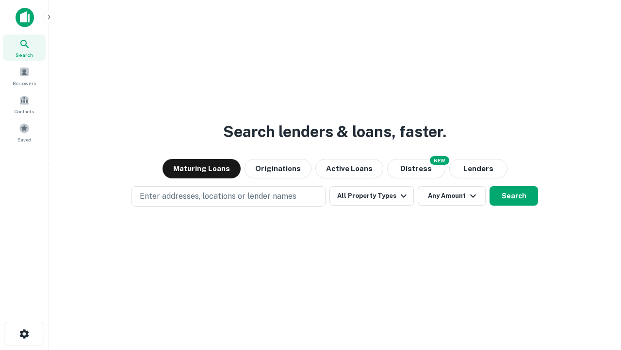  Describe the element at coordinates (229, 196) in the screenshot. I see `button: Enter addresses, locations or lender names` at that location.